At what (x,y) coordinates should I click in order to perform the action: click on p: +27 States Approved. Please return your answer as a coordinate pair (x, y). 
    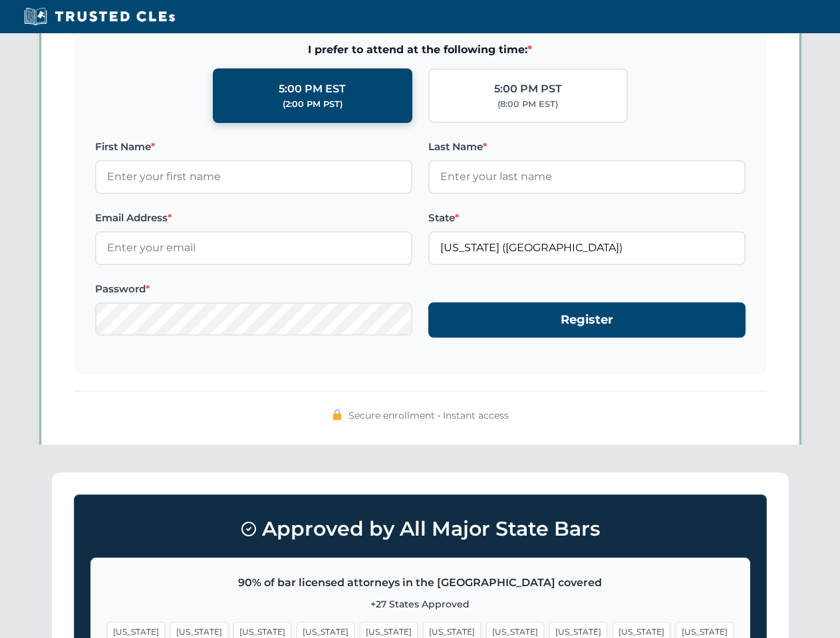
    Looking at the image, I should click on (420, 604).